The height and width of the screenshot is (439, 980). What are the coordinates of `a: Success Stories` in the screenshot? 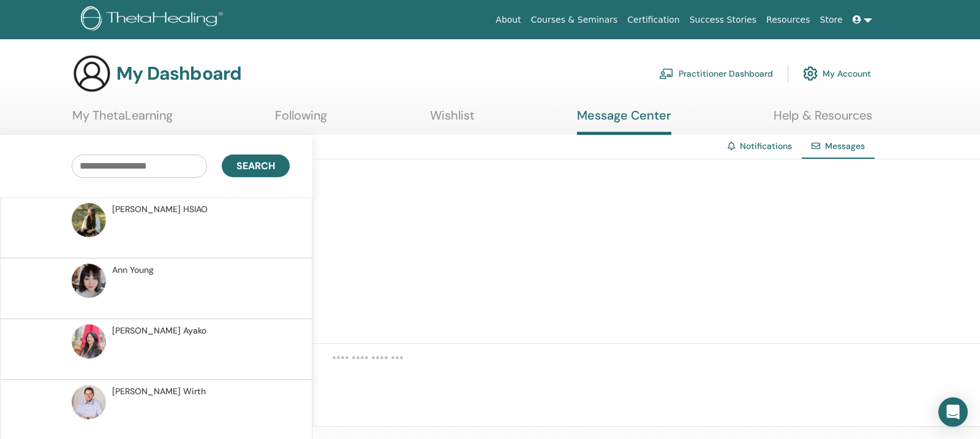 It's located at (723, 19).